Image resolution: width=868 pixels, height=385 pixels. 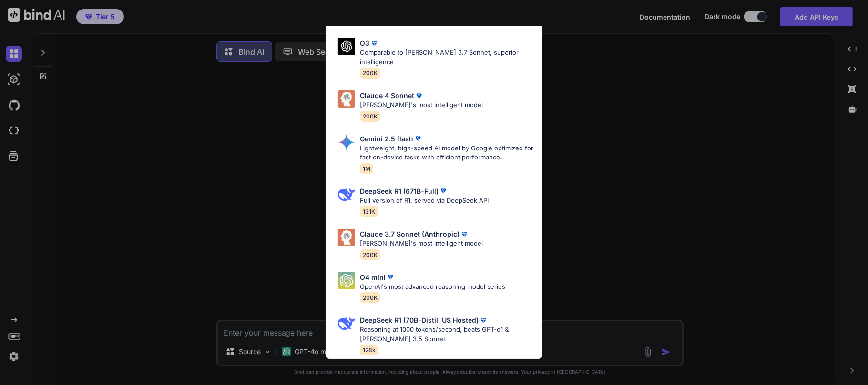 I want to click on p: Full version of R1, served via DeepSeek API, so click(x=424, y=201).